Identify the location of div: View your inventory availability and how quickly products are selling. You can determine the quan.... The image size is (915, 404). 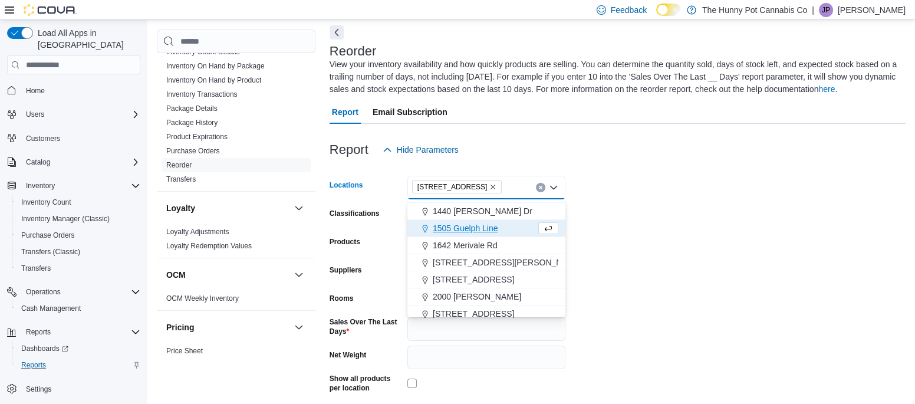
(614, 77).